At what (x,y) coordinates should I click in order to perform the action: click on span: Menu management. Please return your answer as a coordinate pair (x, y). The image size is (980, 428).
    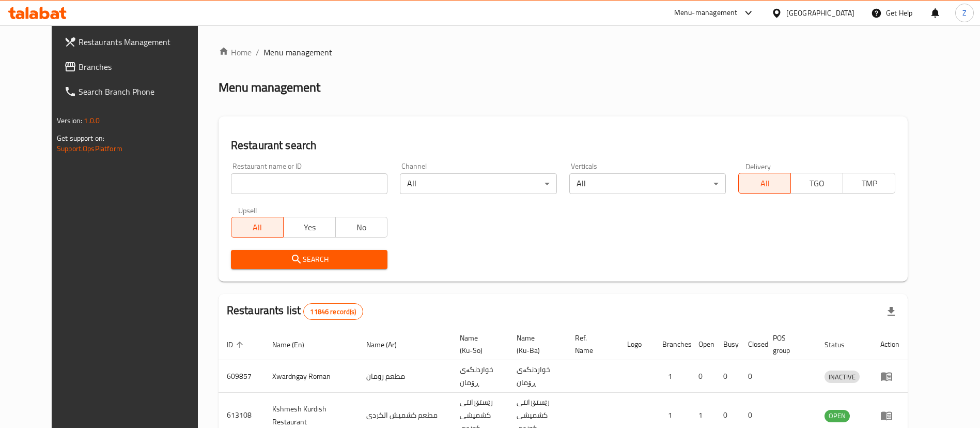
    Looking at the image, I should click on (298, 52).